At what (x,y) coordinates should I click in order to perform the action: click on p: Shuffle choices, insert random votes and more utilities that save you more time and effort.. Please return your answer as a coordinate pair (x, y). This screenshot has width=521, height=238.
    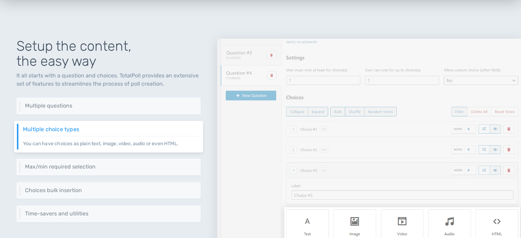
    Looking at the image, I should click on (110, 217).